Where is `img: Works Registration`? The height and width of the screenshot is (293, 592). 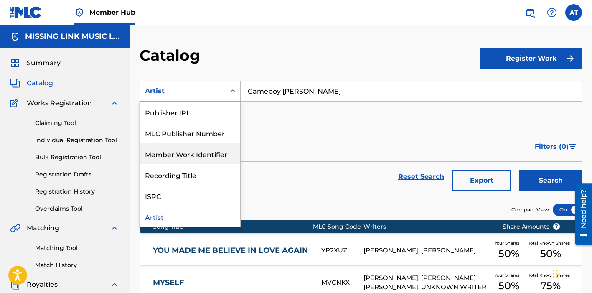 img: Works Registration is located at coordinates (15, 103).